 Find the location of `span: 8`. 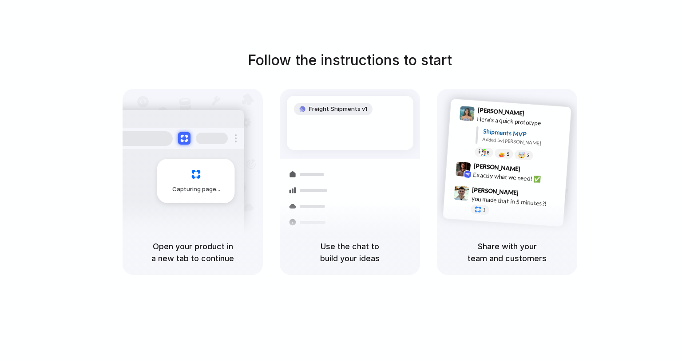

span: 8 is located at coordinates (488, 153).